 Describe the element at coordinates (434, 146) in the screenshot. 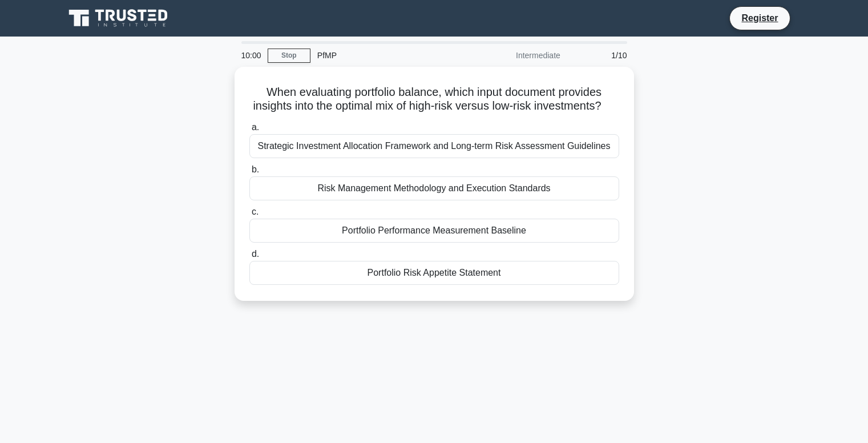

I see `div: Strategic Investment Allocation Framework and Long-term Risk Assessment Guidelines` at that location.